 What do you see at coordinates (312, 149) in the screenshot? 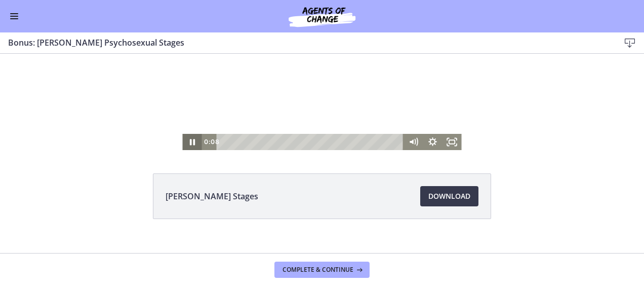
I see `div: Playbar` at bounding box center [312, 149].